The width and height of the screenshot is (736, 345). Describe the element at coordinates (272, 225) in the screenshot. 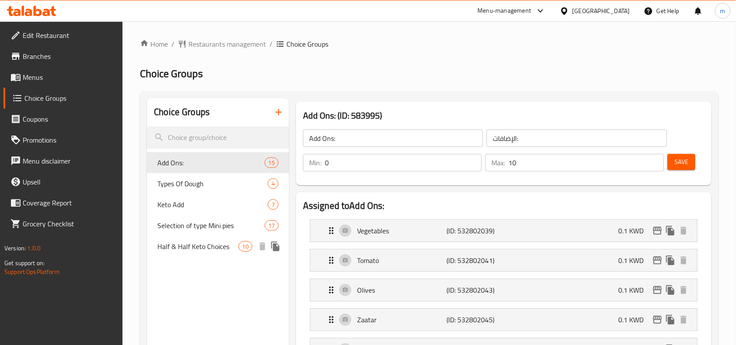

I see `span: 17` at that location.